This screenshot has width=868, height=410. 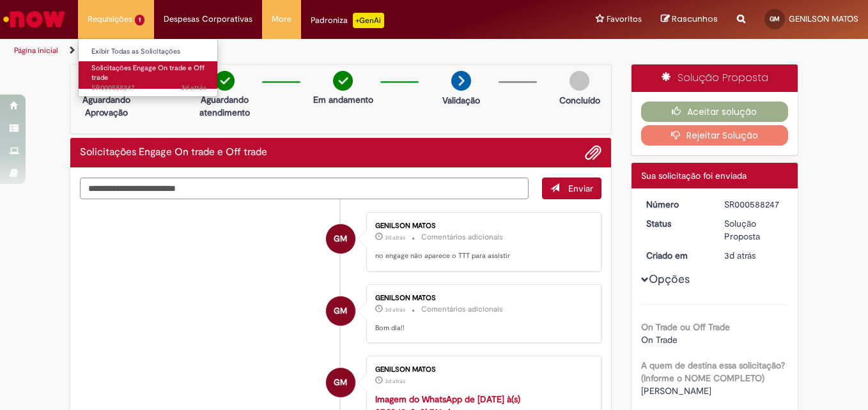 What do you see at coordinates (694, 175) in the screenshot?
I see `span: Sua solicitação foi enviada` at bounding box center [694, 175].